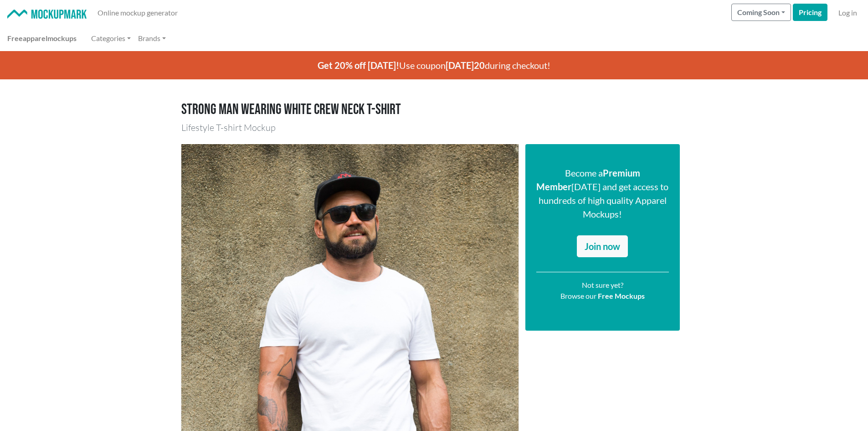  What do you see at coordinates (810, 12) in the screenshot?
I see `a: Pricing` at bounding box center [810, 12].